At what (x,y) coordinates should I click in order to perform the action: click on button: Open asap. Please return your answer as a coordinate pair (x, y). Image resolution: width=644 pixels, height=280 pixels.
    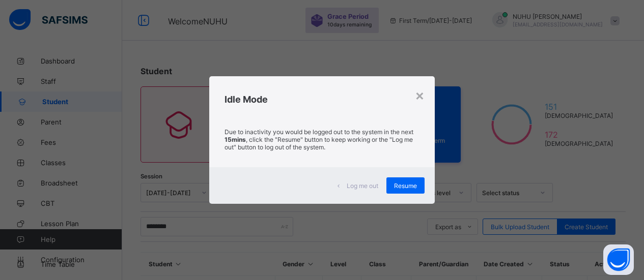
    Looking at the image, I should click on (619, 260).